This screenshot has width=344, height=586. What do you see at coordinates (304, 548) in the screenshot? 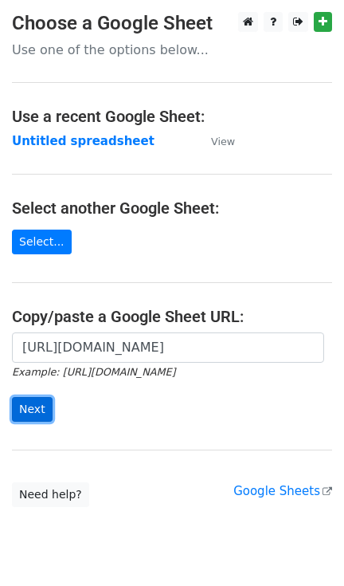
I see `div: Chat Widget` at bounding box center [304, 548].